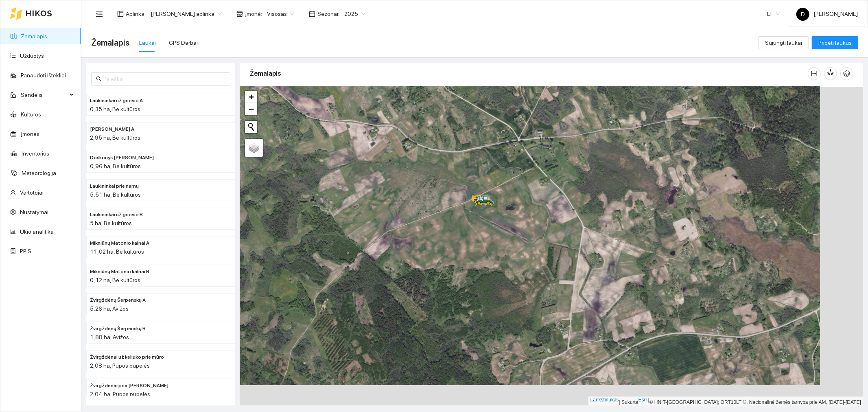 This screenshot has width=868, height=412. I want to click on span: Mikniūnų Matonio kalnai B, so click(119, 272).